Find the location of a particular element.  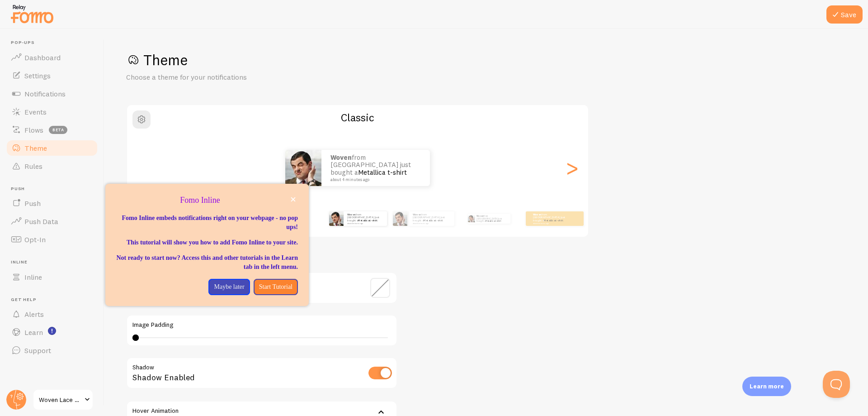

div: Shadow Enabled is located at coordinates (262, 373).